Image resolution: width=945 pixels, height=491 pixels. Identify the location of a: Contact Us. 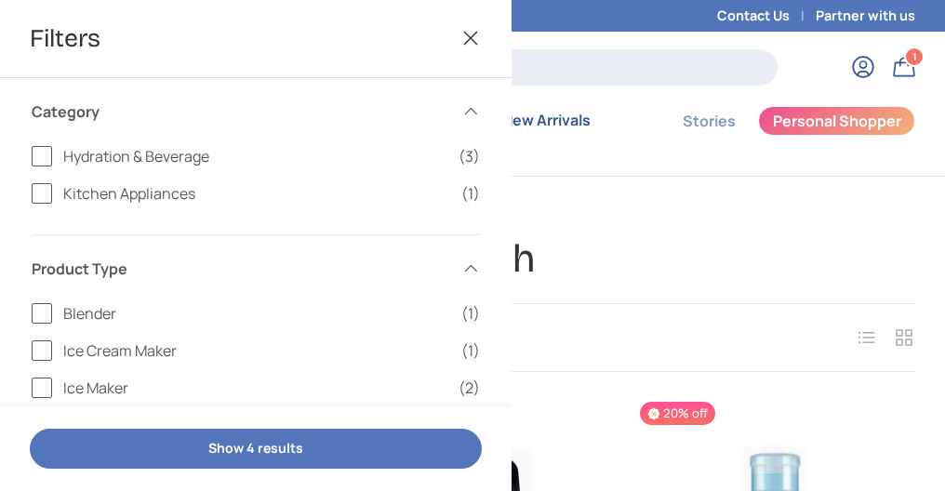
(766, 16).